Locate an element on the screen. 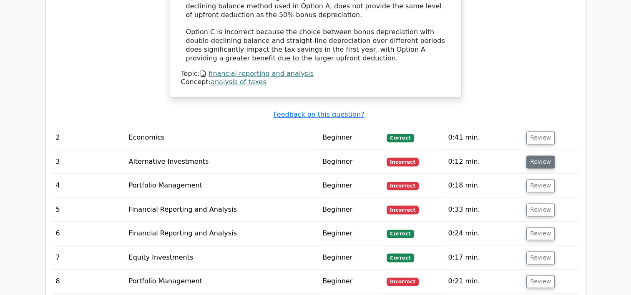 This screenshot has width=631, height=295. td: 0:17 min. is located at coordinates (484, 258).